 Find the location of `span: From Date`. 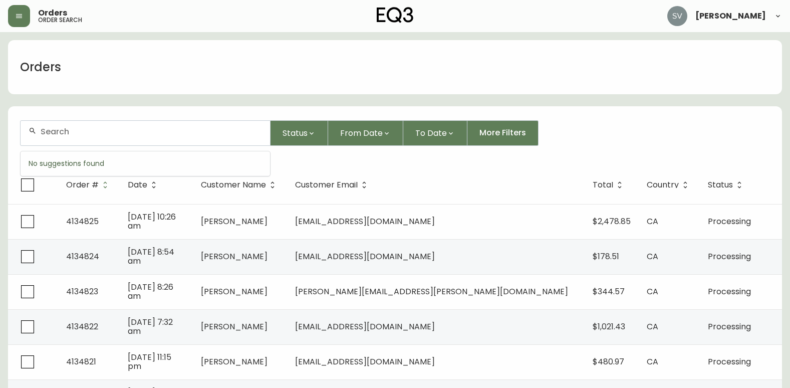

span: From Date is located at coordinates (361, 133).